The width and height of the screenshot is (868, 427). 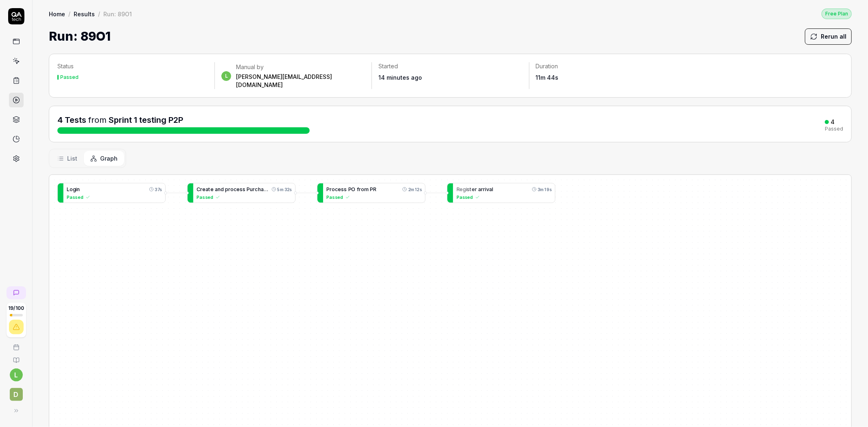 I want to click on span: C, so click(x=198, y=189).